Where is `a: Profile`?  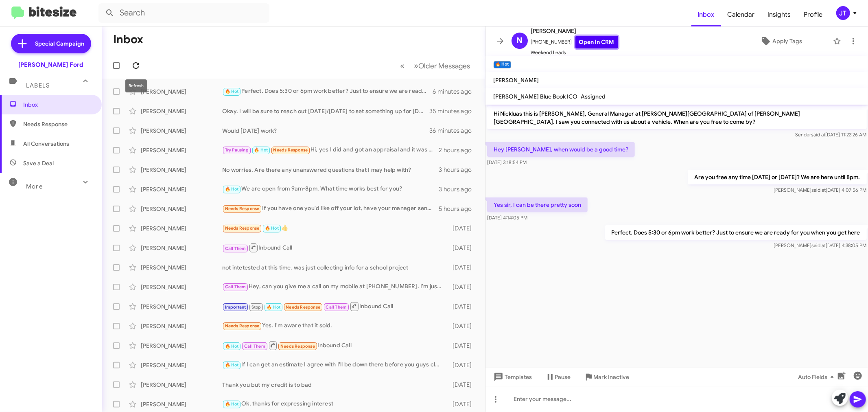
a: Profile is located at coordinates (813, 15).